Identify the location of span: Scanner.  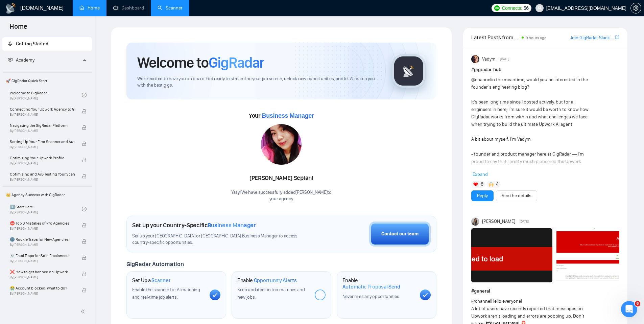
(161, 280).